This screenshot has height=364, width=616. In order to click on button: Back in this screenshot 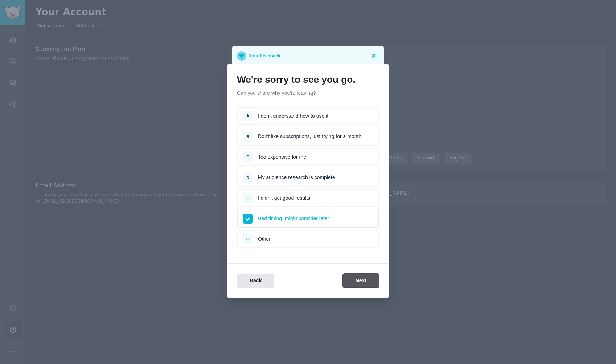, I will do `click(255, 280)`.